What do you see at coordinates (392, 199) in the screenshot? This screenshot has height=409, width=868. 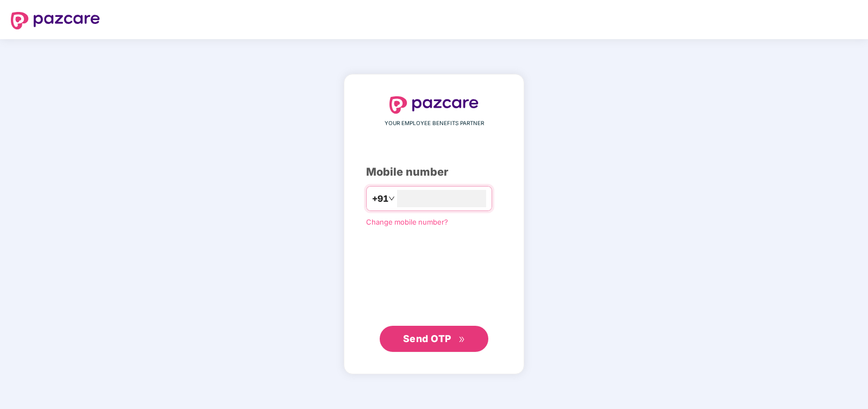 I see `span: down` at bounding box center [392, 199].